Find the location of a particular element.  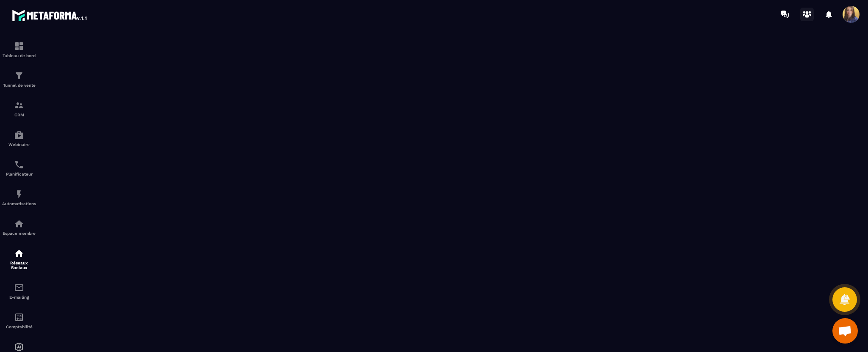

img: accountant is located at coordinates (19, 317).